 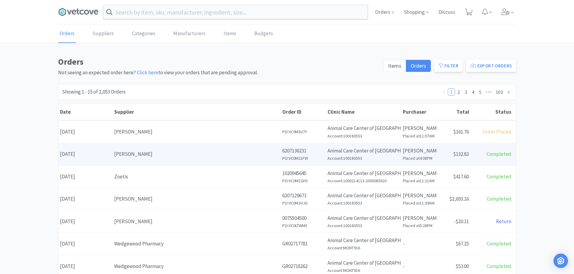 What do you see at coordinates (86, 112) in the screenshot?
I see `div: Date` at bounding box center [86, 112].